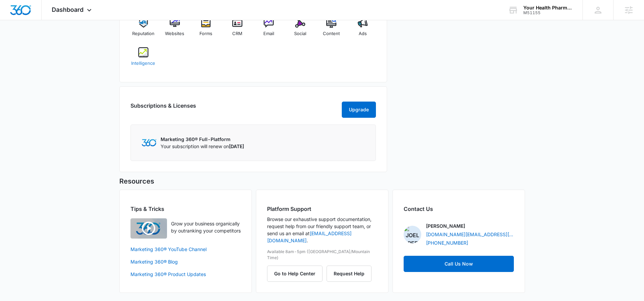  I want to click on span: Reputation, so click(143, 34).